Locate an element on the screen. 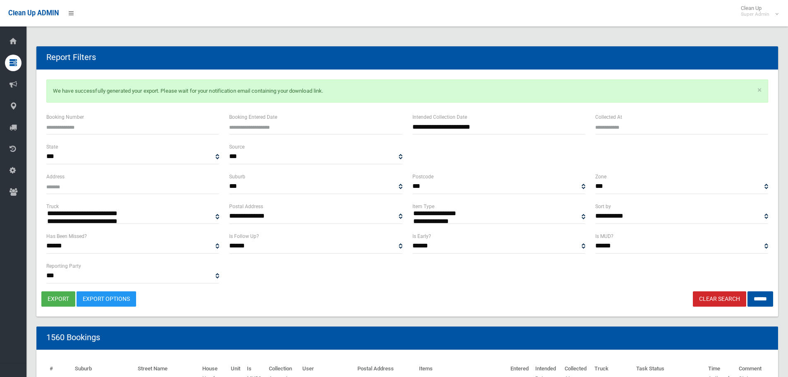 The height and width of the screenshot is (377, 788). small: Super Admin is located at coordinates (755, 14).